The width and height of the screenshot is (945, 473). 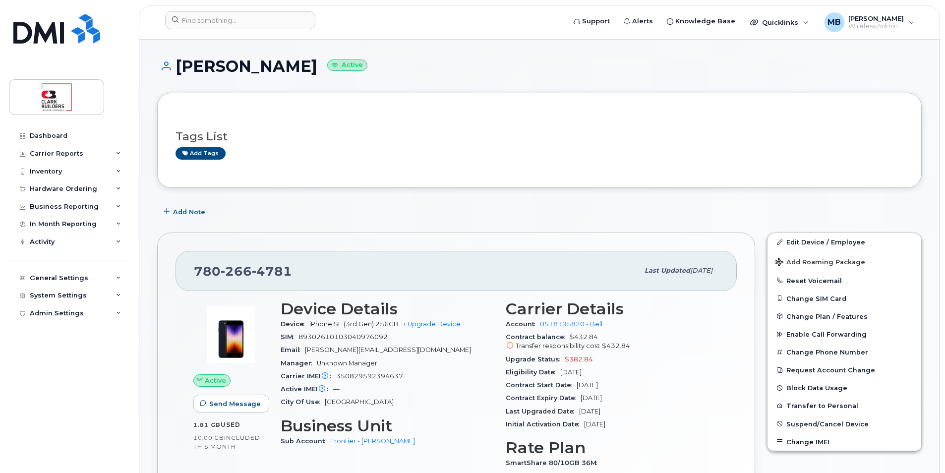 I want to click on span: Suspend/Cancel Device, so click(x=827, y=423).